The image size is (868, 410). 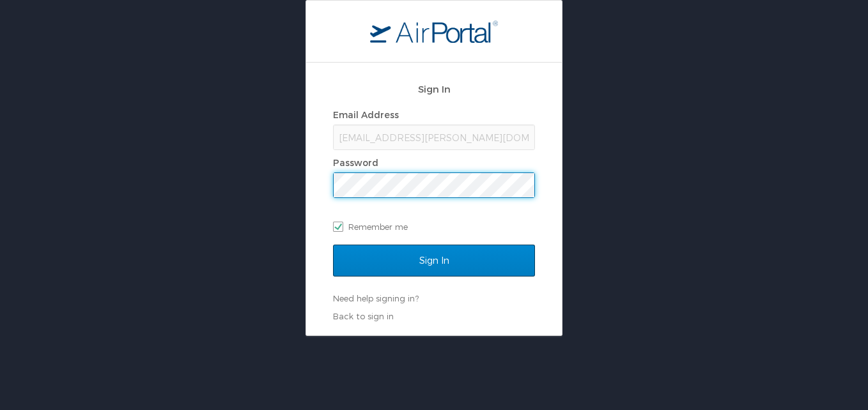 I want to click on input: Sign In, so click(x=434, y=260).